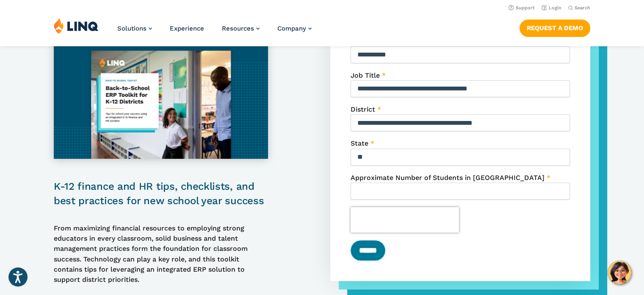 The height and width of the screenshot is (295, 644). I want to click on span: Job Title, so click(365, 75).